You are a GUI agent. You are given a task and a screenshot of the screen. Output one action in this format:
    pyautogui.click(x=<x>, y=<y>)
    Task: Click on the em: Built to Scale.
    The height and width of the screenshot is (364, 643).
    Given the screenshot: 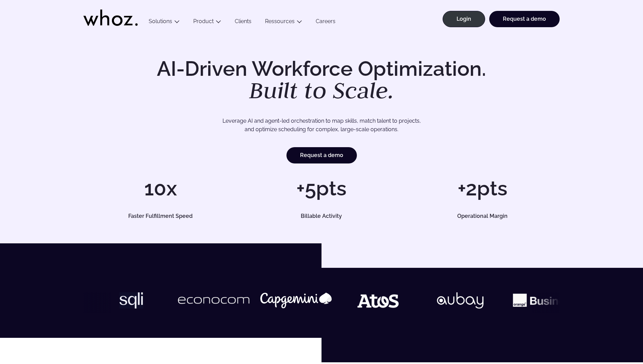 What is the action you would take?
    pyautogui.click(x=321, y=90)
    